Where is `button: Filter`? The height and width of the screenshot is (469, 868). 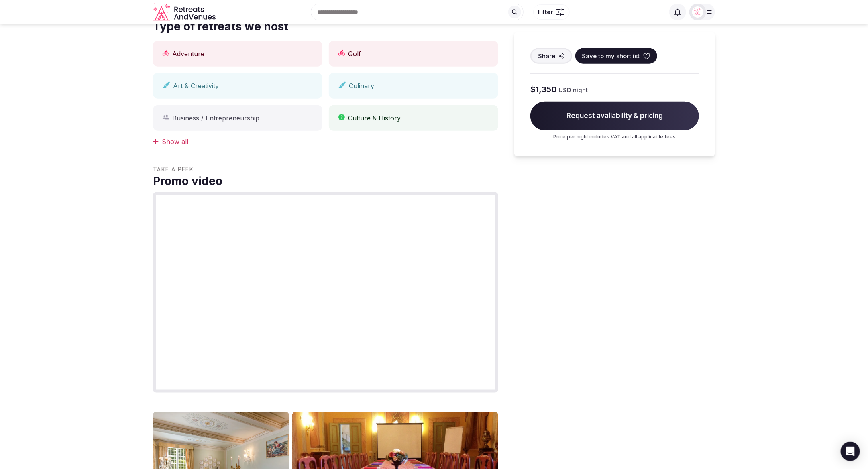 button: Filter is located at coordinates (551, 12).